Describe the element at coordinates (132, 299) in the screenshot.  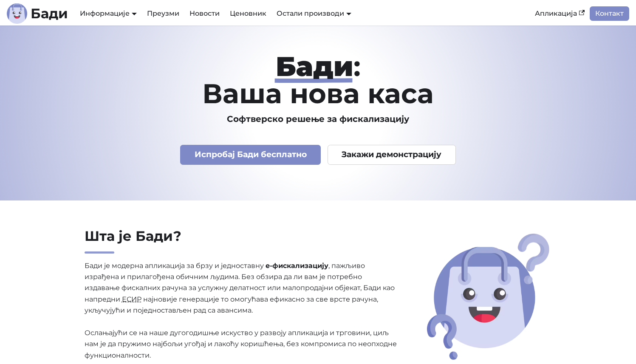
I see `abbr: Електронски систем за издавање рачуна` at that location.